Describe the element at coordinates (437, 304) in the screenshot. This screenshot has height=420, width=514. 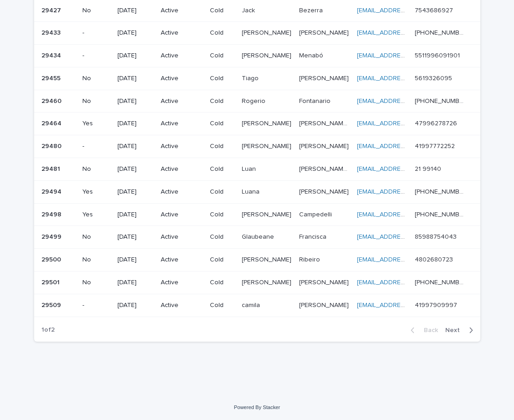
I see `p: 41997909997` at that location.